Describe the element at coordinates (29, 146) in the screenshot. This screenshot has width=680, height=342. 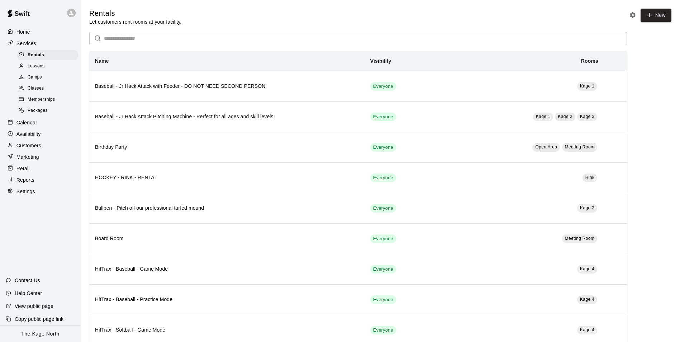
I see `p: Customers` at that location.